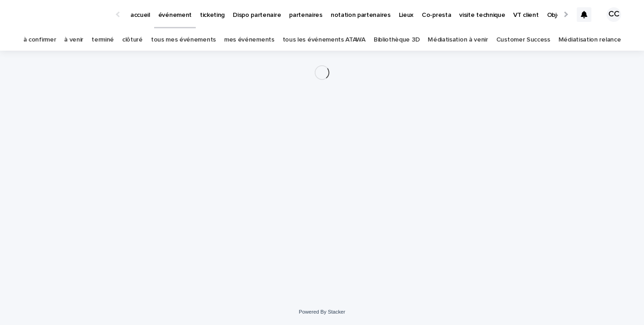  I want to click on a: Médiatisation relance, so click(589, 39).